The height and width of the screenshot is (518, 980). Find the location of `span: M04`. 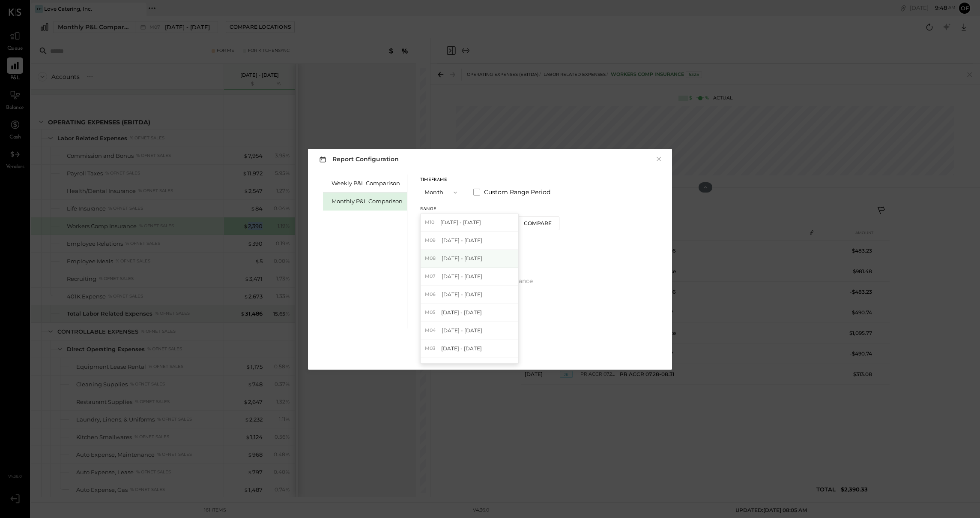

span: M04 is located at coordinates (432, 331).